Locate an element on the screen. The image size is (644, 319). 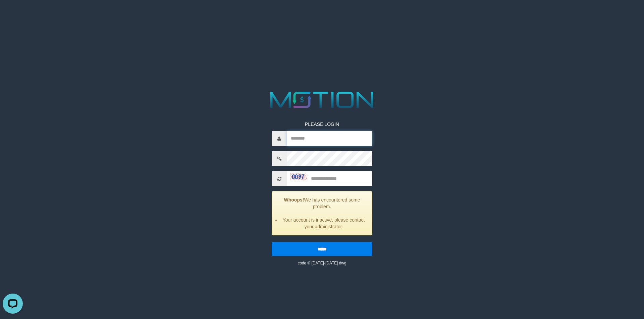
strong: Whoops! is located at coordinates (294, 200).